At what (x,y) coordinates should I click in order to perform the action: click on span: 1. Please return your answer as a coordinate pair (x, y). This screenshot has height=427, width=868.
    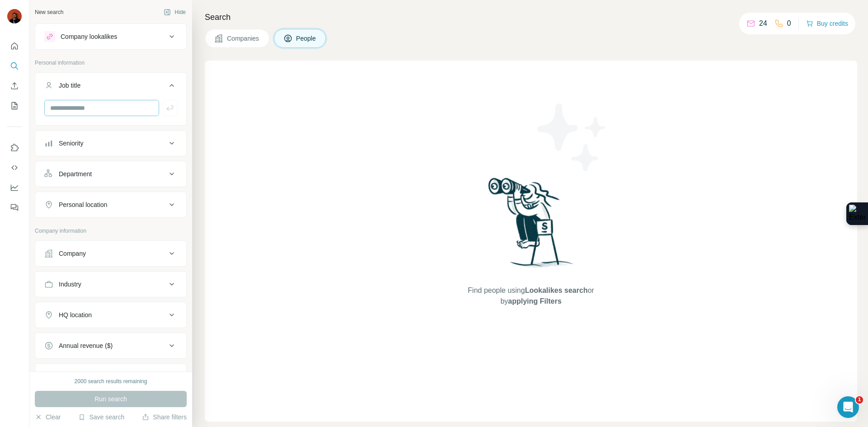
    Looking at the image, I should click on (859, 400).